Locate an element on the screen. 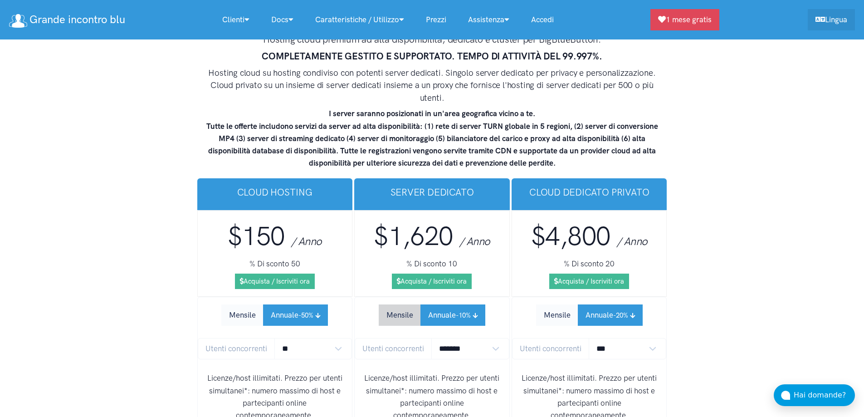  h3: cloud hosting is located at coordinates (275, 192).